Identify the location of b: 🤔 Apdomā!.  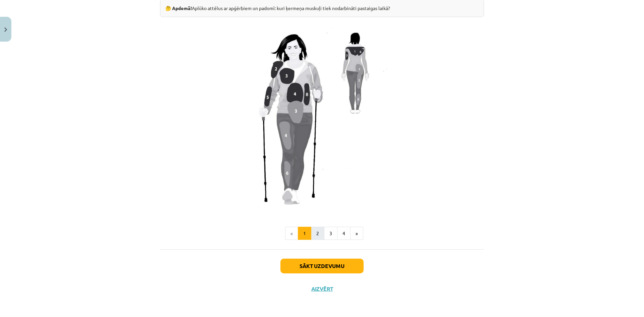
(178, 8).